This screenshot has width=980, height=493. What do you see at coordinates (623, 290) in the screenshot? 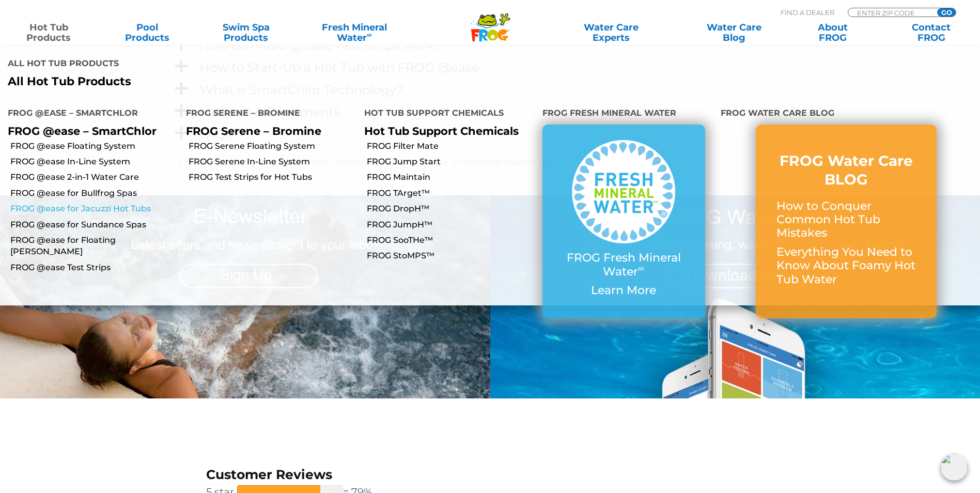
I see `p: Learn More` at bounding box center [623, 290].